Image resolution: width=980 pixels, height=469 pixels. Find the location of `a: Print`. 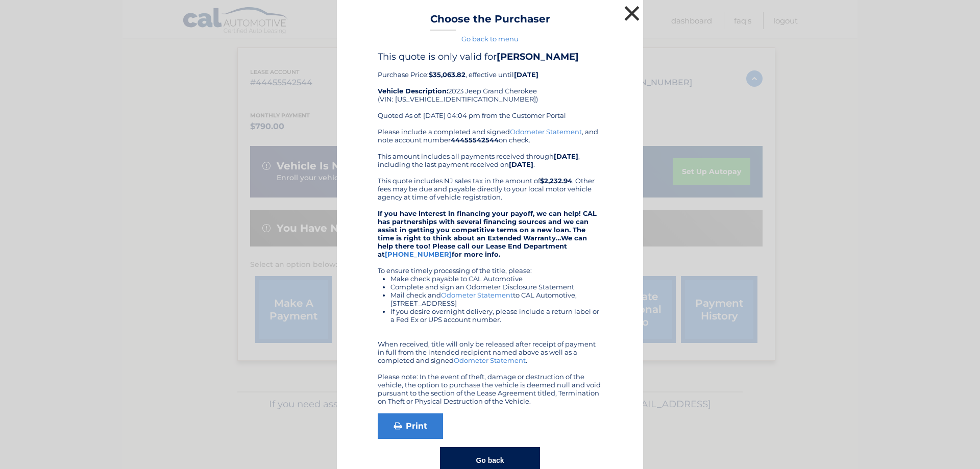

a: Print is located at coordinates (410, 426).